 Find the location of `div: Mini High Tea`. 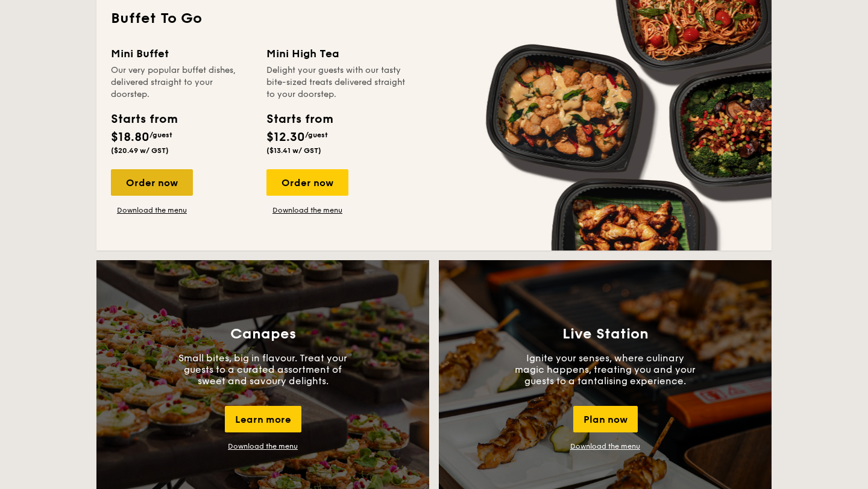

div: Mini High Tea is located at coordinates (337, 53).